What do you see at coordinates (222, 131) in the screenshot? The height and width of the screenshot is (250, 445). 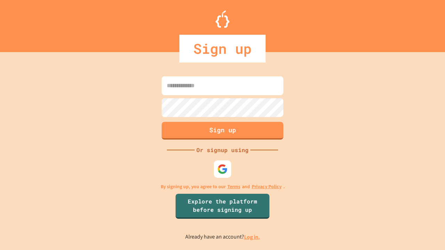 I see `button: Sign up` at bounding box center [222, 131].